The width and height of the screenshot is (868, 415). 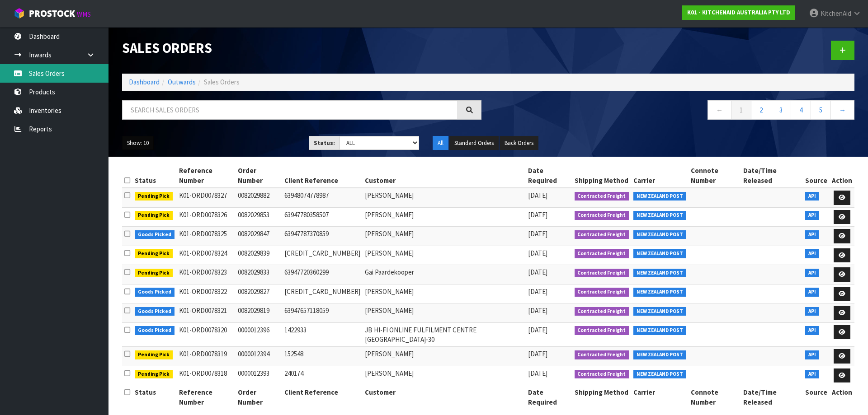 What do you see at coordinates (259, 217) in the screenshot?
I see `td: 0082029853` at bounding box center [259, 217].